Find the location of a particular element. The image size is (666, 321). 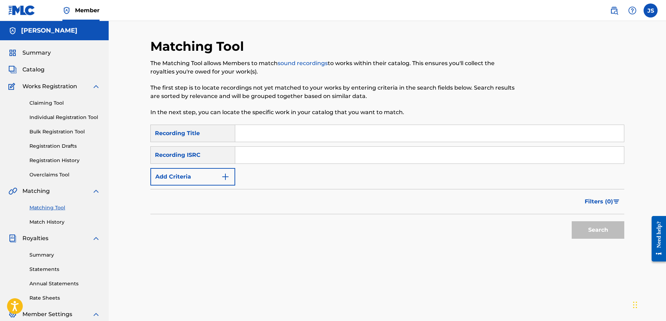

a: CatalogCatalog is located at coordinates (26, 70).